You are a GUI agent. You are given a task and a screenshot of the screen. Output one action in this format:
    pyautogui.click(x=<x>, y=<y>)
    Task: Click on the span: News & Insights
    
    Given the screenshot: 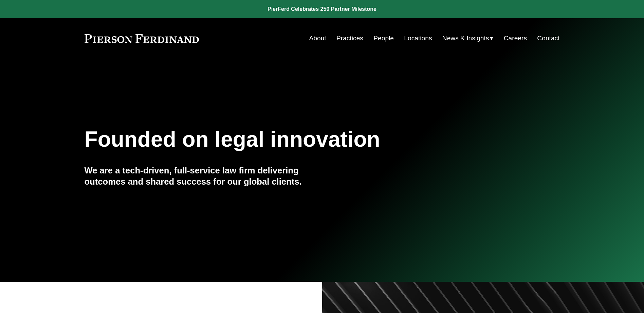 What is the action you would take?
    pyautogui.click(x=465, y=38)
    